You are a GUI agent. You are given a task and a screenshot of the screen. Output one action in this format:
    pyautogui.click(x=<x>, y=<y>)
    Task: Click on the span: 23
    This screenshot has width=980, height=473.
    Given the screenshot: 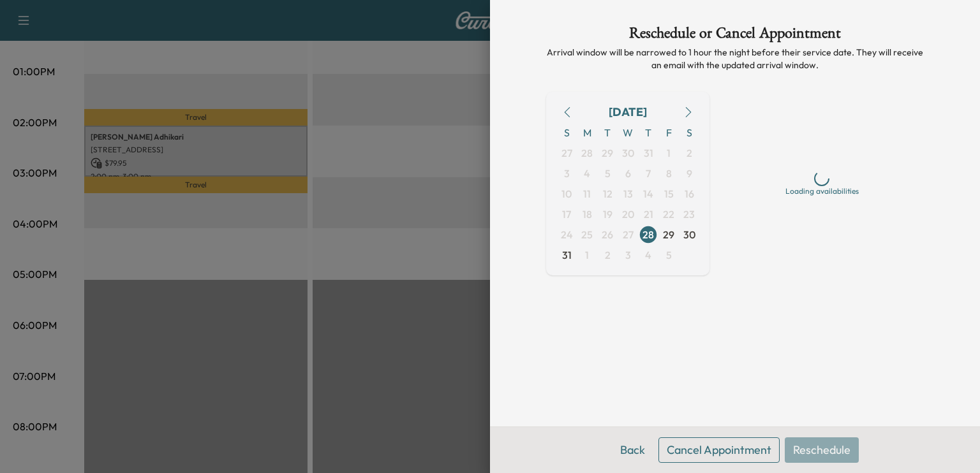 What is the action you would take?
    pyautogui.click(x=689, y=214)
    